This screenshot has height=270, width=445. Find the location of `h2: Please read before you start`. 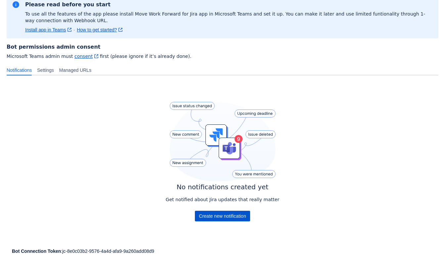

h2: Please read before you start is located at coordinates (229, 5).